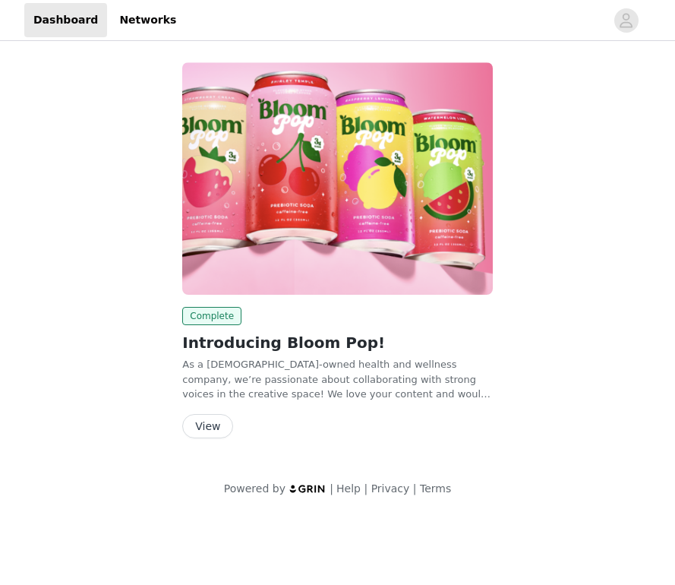 The image size is (675, 585). Describe the element at coordinates (65, 20) in the screenshot. I see `a: Dashboard` at that location.